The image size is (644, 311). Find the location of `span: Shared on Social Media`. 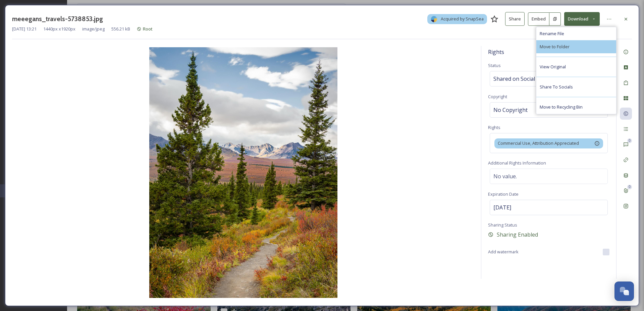

span: Shared on Social Media is located at coordinates (523, 79).